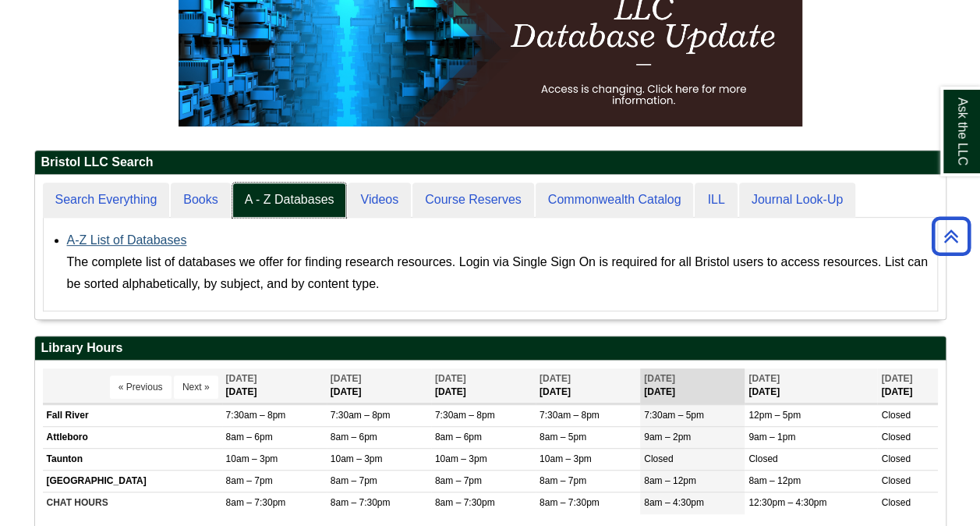 This screenshot has width=980, height=526. What do you see at coordinates (772, 436) in the screenshot?
I see `span: 9am – 1pm` at bounding box center [772, 436].